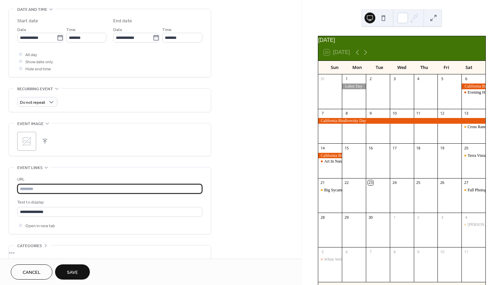 The width and height of the screenshot is (502, 285). Describe the element at coordinates (474, 225) in the screenshot. I see `div: Hart Flats Group Hike - Bear Mountain` at that location.